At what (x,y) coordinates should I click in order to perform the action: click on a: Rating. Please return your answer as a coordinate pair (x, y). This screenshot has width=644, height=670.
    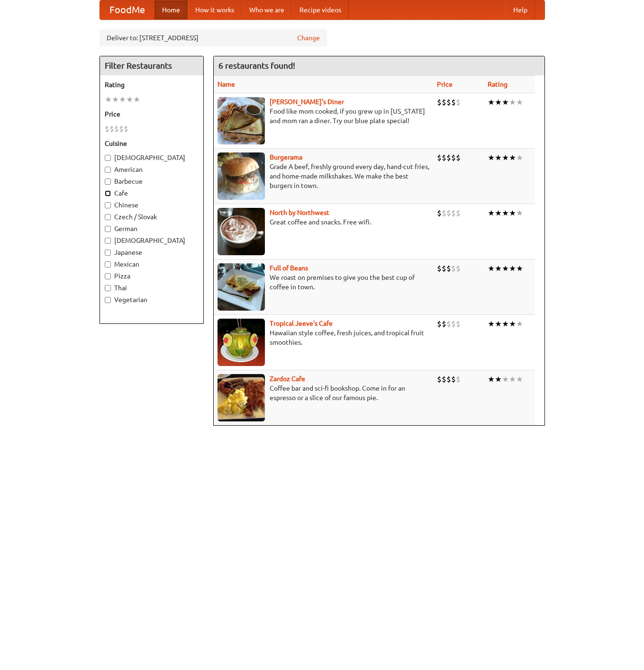
    Looking at the image, I should click on (497, 84).